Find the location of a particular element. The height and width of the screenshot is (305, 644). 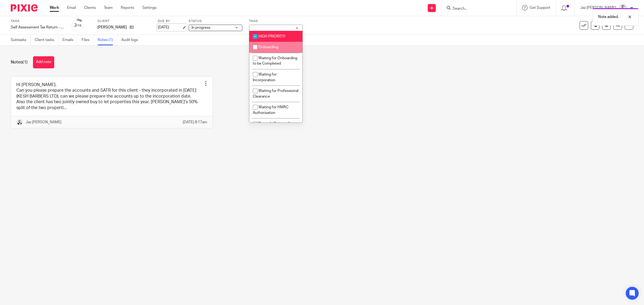

div: Self Assessment Tax Return - 2024-2025 is located at coordinates (37, 28).